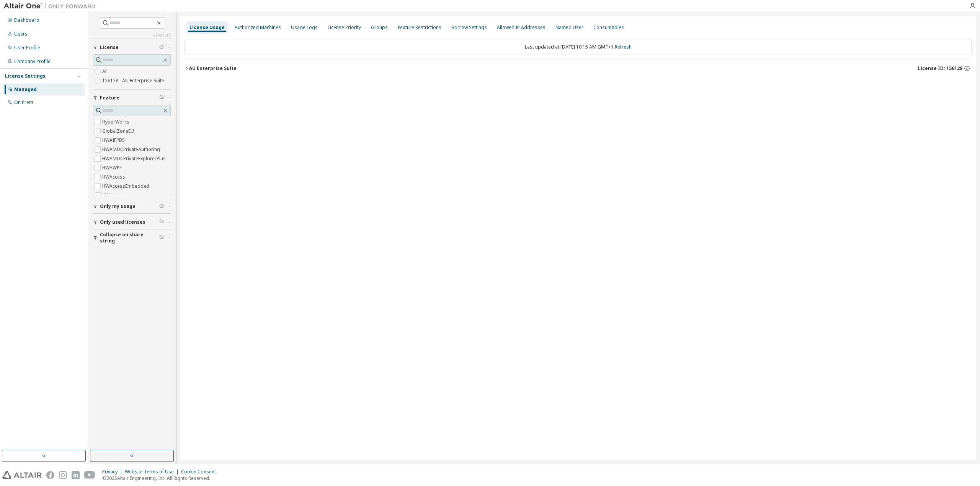 This screenshot has height=486, width=980. I want to click on div: Feature Restrictions, so click(420, 27).